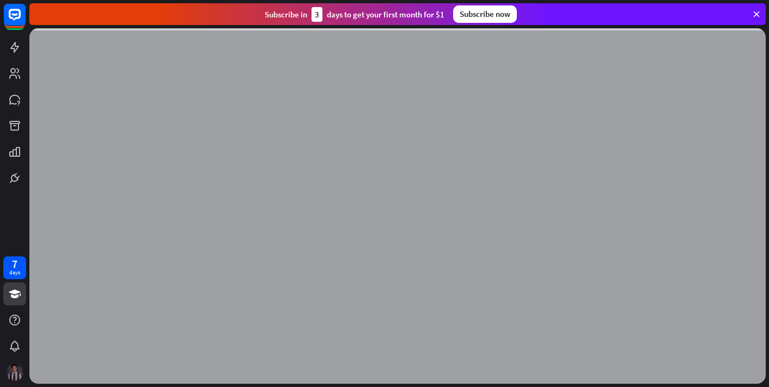 The height and width of the screenshot is (387, 769). Describe the element at coordinates (355, 14) in the screenshot. I see `div: Subscribe in days to get your first month for $1` at that location.